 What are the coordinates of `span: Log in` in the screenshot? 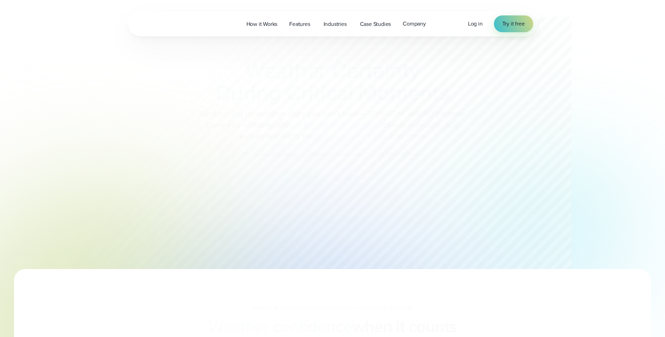 It's located at (476, 24).